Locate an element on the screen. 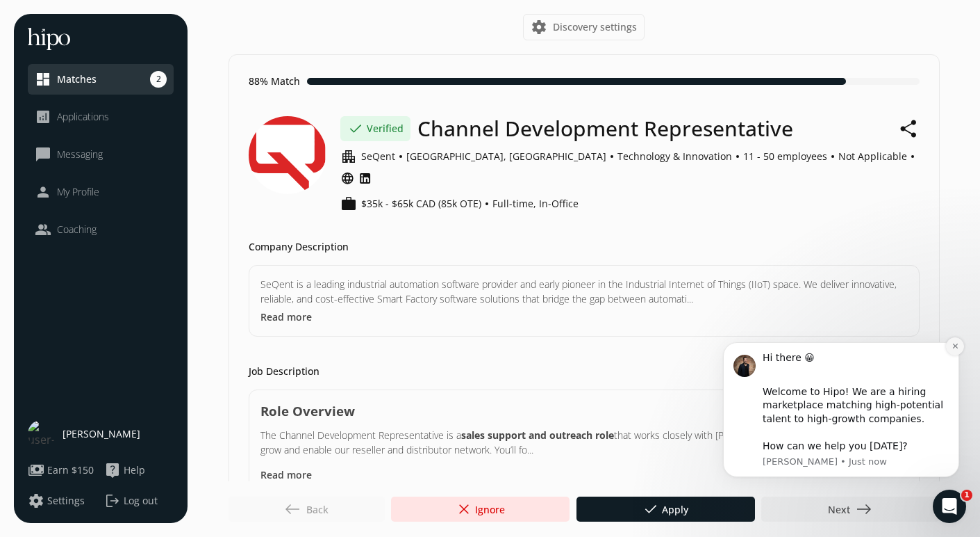 The height and width of the screenshot is (537, 980). div: Hi there 😀 ​ is located at coordinates (153, 43).